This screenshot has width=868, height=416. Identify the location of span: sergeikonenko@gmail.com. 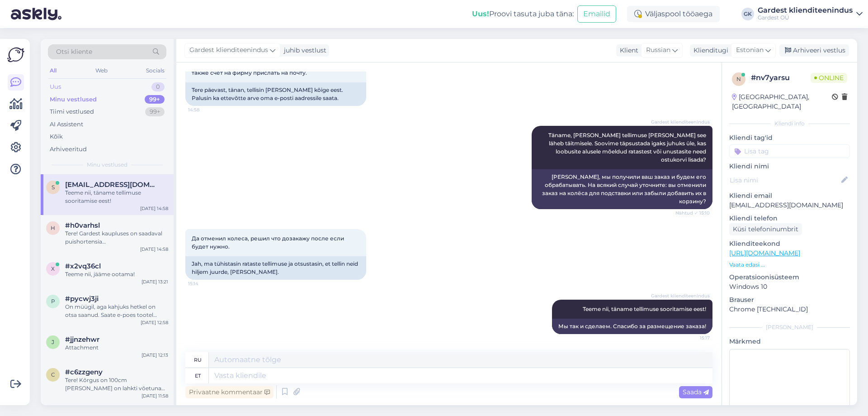
(112, 185).